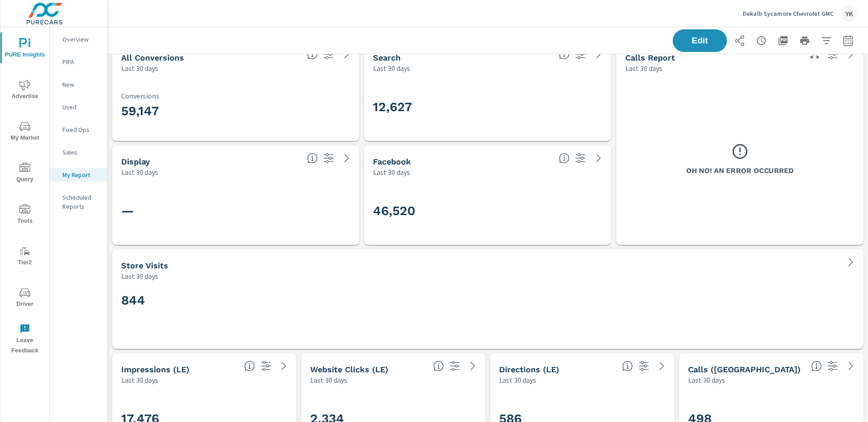 This screenshot has height=422, width=868. I want to click on span: Search Conversions include Actions, Leads and Unmapped Conversions., so click(564, 54).